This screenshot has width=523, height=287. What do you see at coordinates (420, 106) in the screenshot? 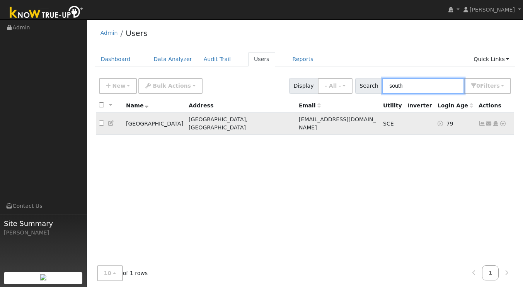
I see `div: Inverter` at bounding box center [420, 106].